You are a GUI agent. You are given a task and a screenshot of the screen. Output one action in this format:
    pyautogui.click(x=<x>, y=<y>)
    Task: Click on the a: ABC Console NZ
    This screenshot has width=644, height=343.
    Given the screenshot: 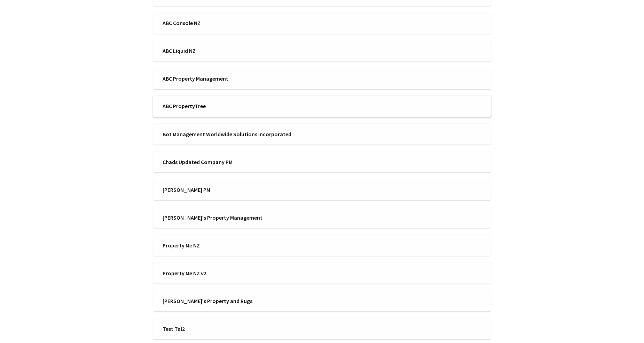 What is the action you would take?
    pyautogui.click(x=322, y=23)
    